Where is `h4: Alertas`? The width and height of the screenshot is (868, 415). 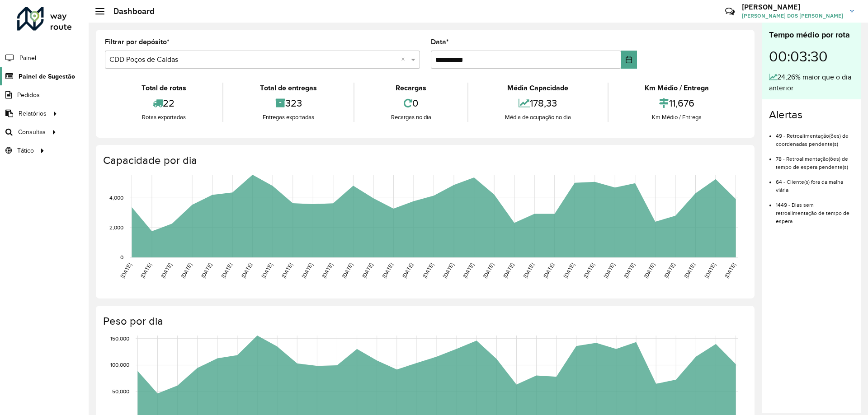 h4: Alertas is located at coordinates (811, 115).